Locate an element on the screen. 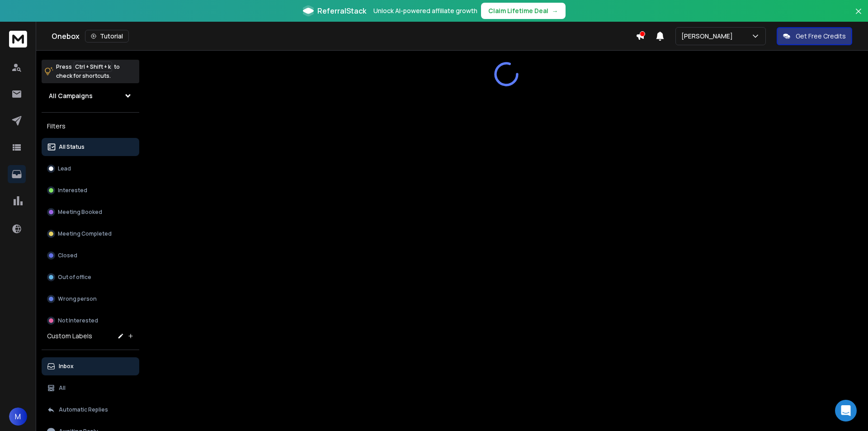  button: M is located at coordinates (18, 417).